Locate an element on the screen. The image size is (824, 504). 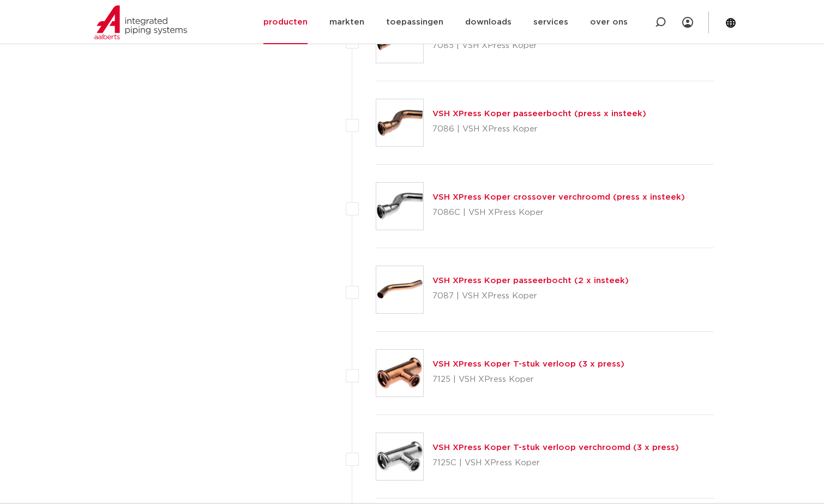
img: Thumbnail for VSH XPress Koper T-stuk verloop (3 x press) is located at coordinates (400, 373).